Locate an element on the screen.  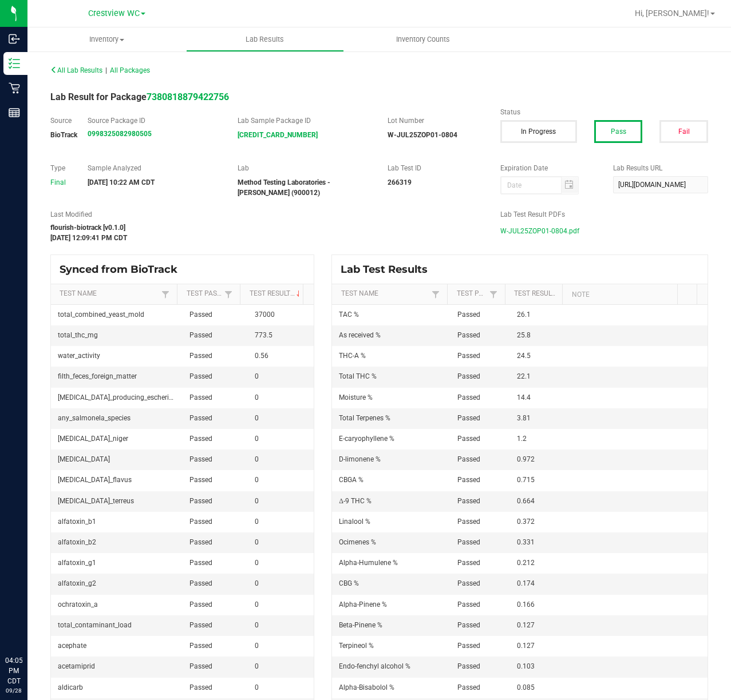
span: filth_feces_foreign_matter is located at coordinates (98, 376).